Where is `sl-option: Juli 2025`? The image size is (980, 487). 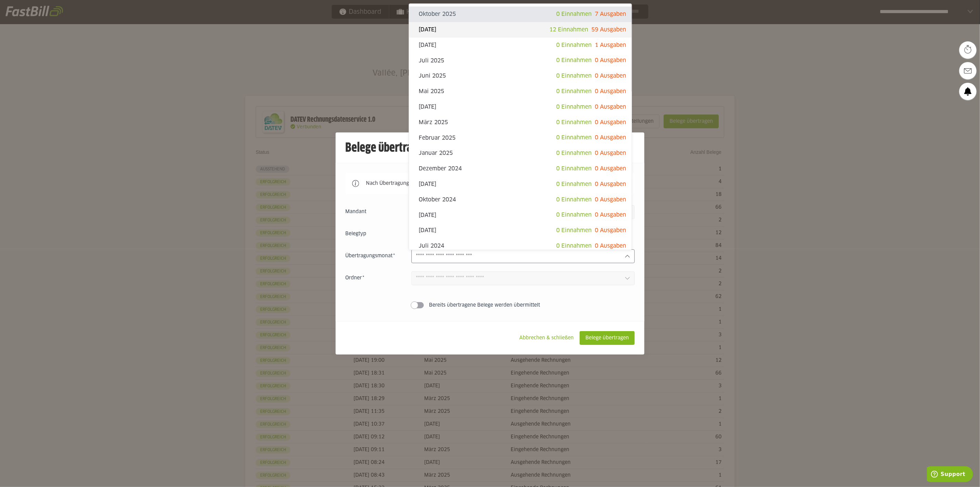
sl-option: Juli 2025 is located at coordinates (521, 60).